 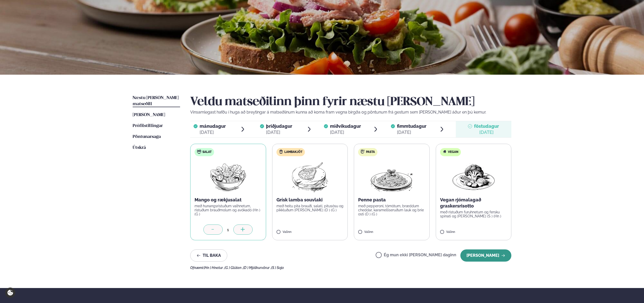 What do you see at coordinates (473, 176) in the screenshot?
I see `img: Vegan.png` at bounding box center [473, 176].